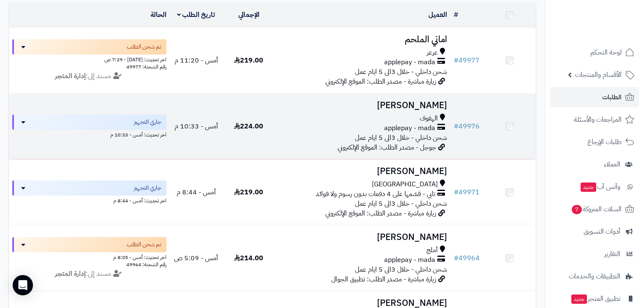 This screenshot has width=644, height=308. What do you see at coordinates (466, 60) in the screenshot?
I see `a: #49977` at bounding box center [466, 60].